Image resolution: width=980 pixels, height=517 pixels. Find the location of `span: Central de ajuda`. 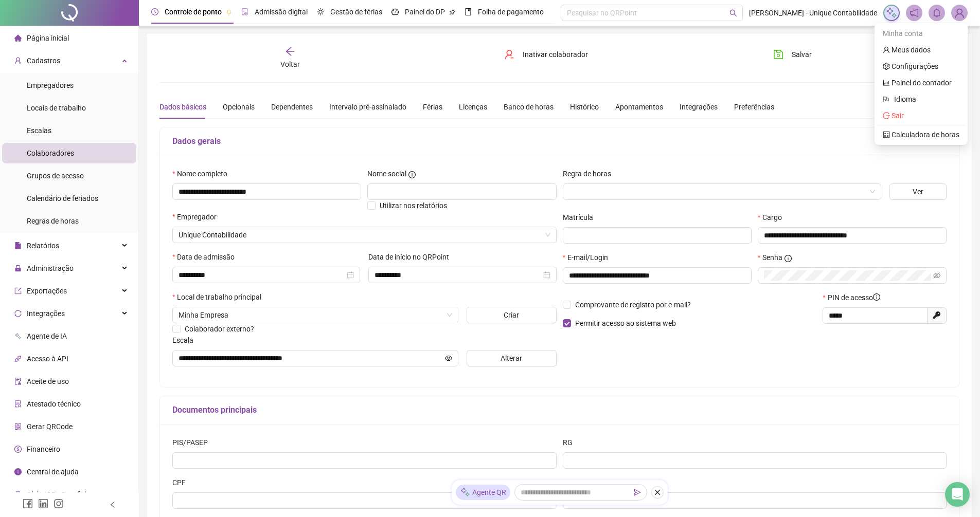

span: Central de ajuda is located at coordinates (53, 472).